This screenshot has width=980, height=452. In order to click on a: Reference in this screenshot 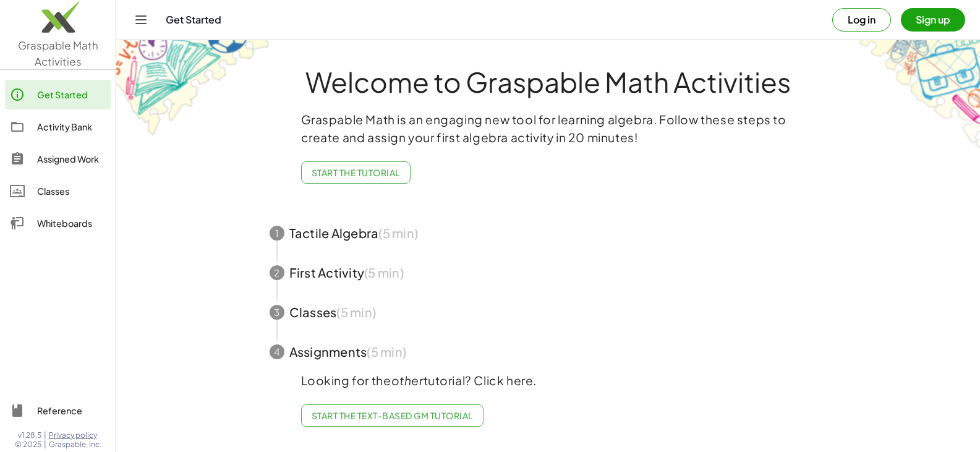, I will do `click(57, 411)`.